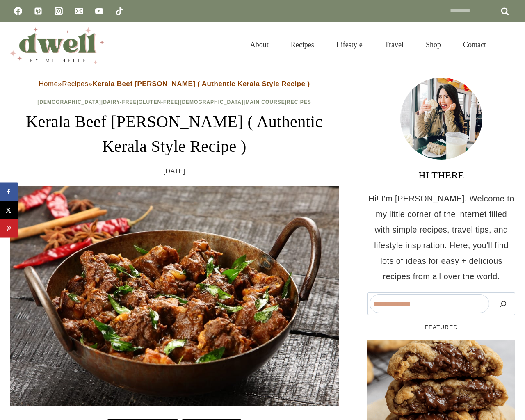 The image size is (525, 420). I want to click on a: Contact, so click(475, 45).